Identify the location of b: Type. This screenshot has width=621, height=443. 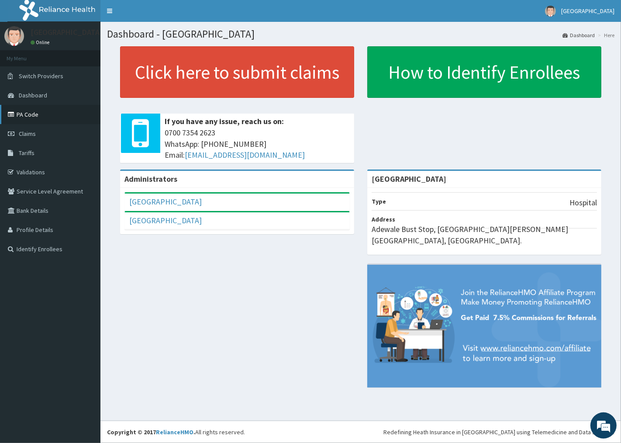
(378, 201).